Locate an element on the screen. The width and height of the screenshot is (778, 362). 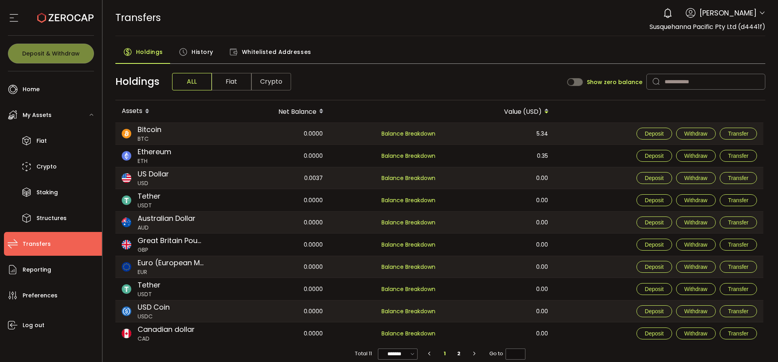
div: 5.34 is located at coordinates (498, 134).